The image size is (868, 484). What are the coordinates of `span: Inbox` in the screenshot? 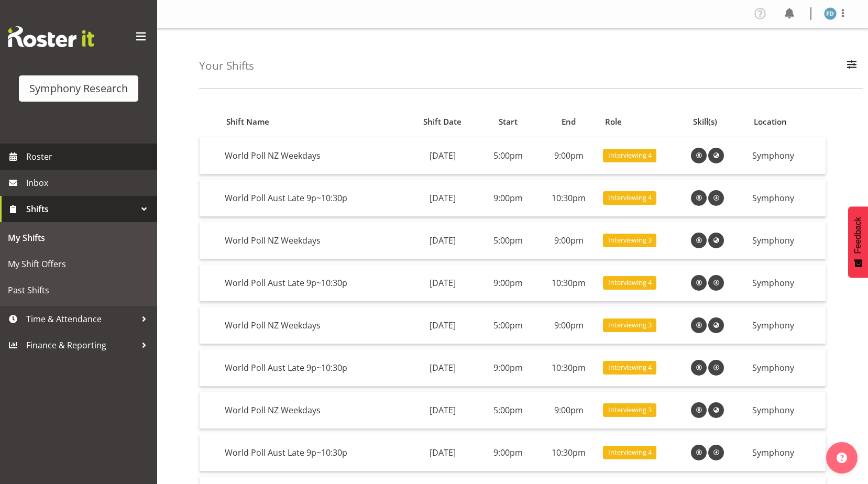 It's located at (89, 183).